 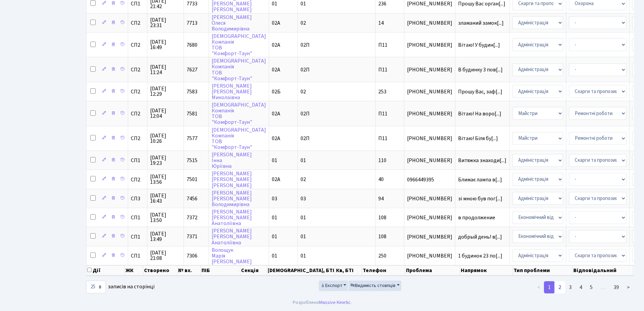 What do you see at coordinates (192, 218) in the screenshot?
I see `span: 7372` at bounding box center [192, 218].